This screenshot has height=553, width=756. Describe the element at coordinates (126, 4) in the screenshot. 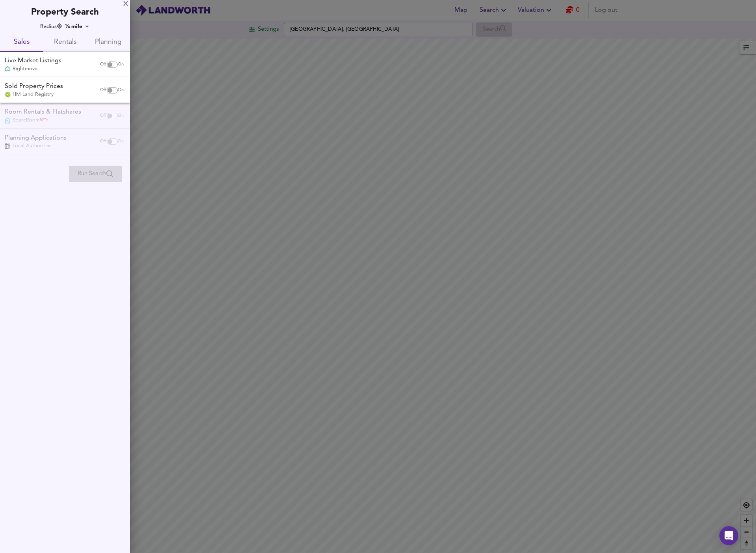

I see `div: X` at that location.